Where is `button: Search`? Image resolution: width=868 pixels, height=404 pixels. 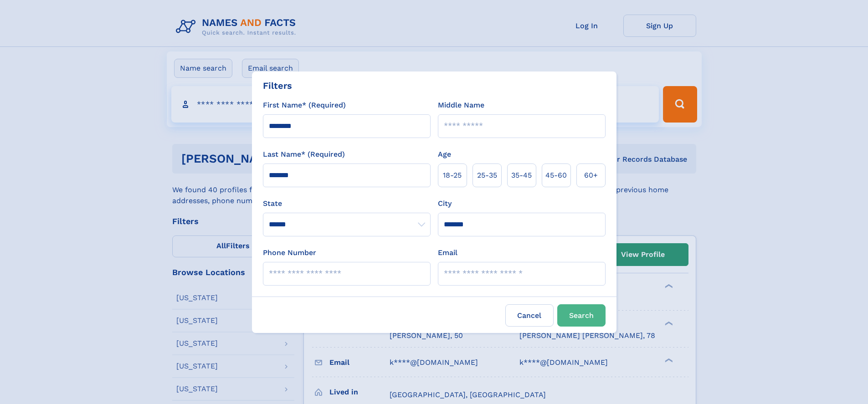 button: Search is located at coordinates (582, 315).